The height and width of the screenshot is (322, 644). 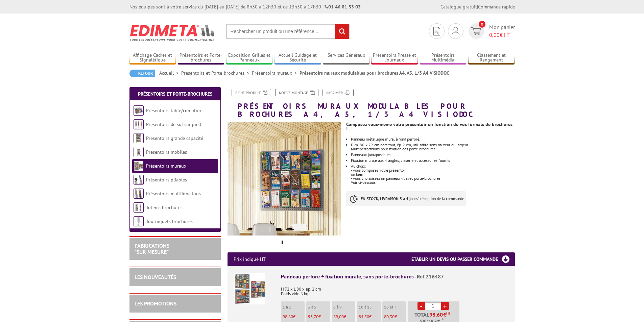 I want to click on a: Affichage Cadres et Signalétique, so click(x=153, y=58).